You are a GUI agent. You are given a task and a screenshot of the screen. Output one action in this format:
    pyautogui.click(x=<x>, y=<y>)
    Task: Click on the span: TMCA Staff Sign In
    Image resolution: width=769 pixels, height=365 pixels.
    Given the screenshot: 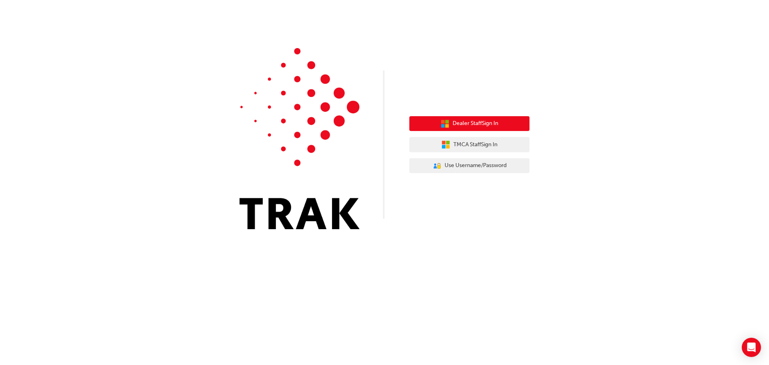 What is the action you would take?
    pyautogui.click(x=476, y=145)
    